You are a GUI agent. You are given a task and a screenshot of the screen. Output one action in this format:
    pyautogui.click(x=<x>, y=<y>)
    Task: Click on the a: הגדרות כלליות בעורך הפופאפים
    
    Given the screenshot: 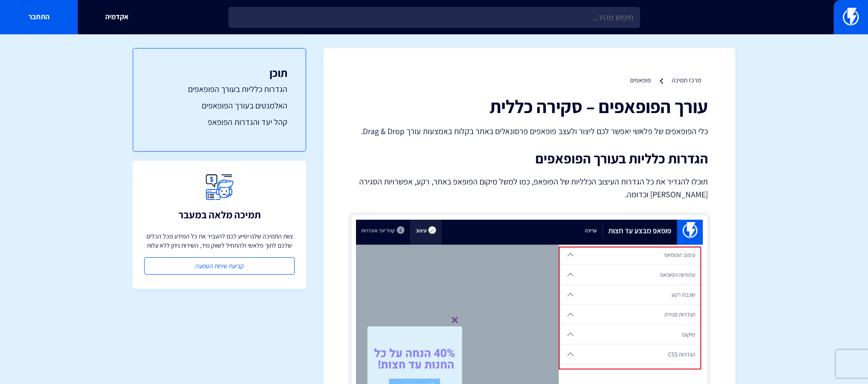 What is the action you would take?
    pyautogui.click(x=219, y=89)
    